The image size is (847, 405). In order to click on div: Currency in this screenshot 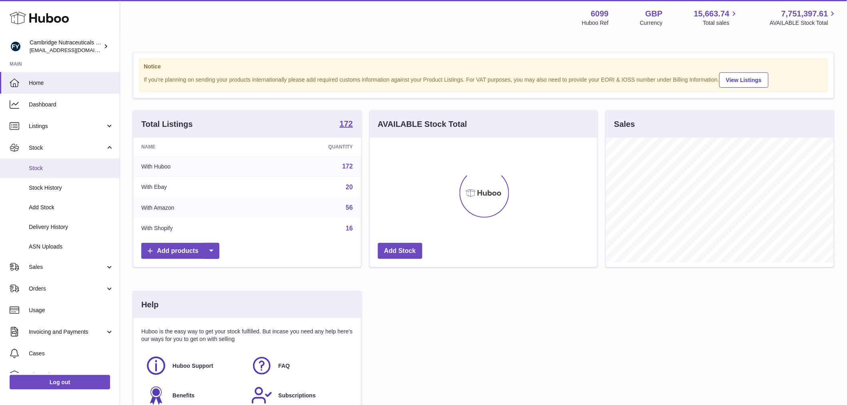, I will do `click(651, 23)`.